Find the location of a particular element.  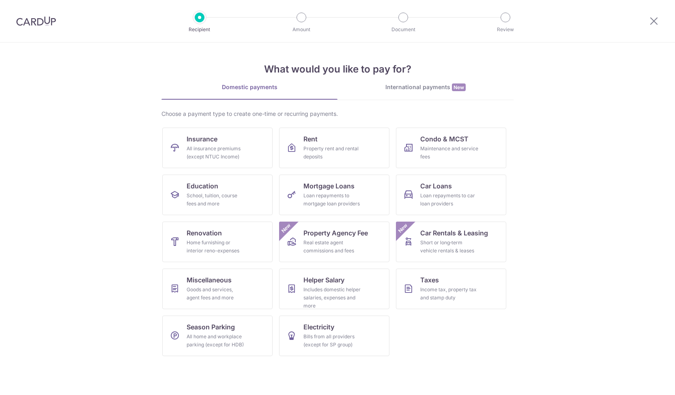

div: Loan repayments to mortgage loan providers is located at coordinates (333, 200).